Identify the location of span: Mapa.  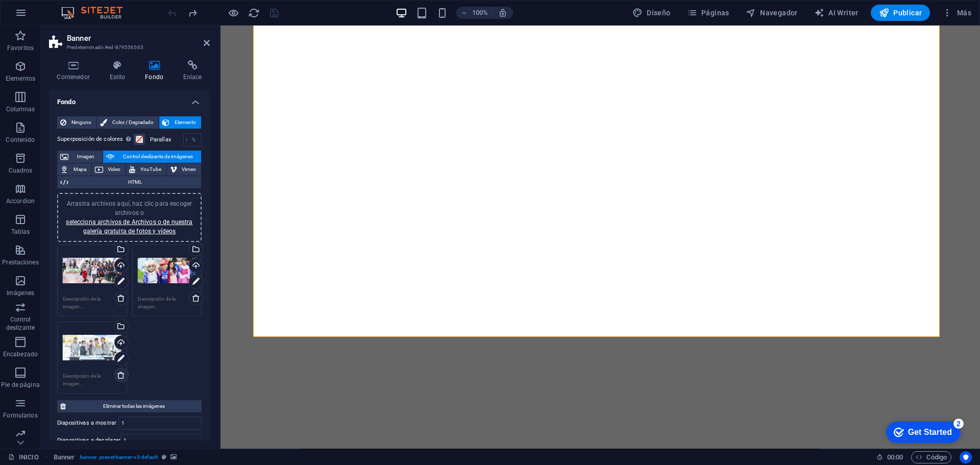
(79, 169).